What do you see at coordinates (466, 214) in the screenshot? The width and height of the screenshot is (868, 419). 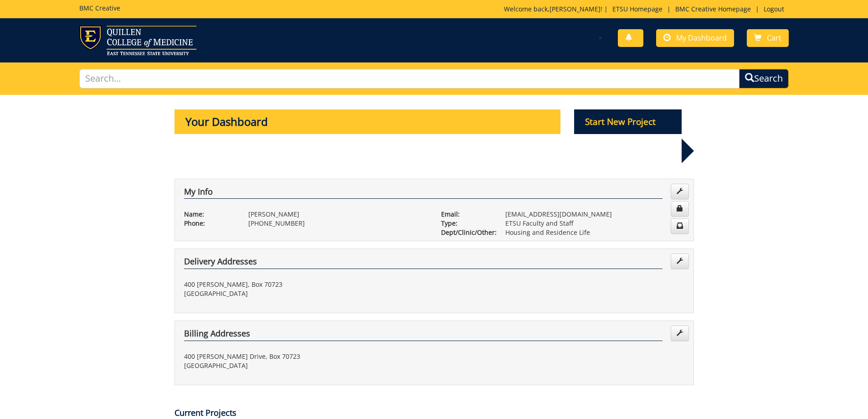 I see `p: Email:` at bounding box center [466, 214].